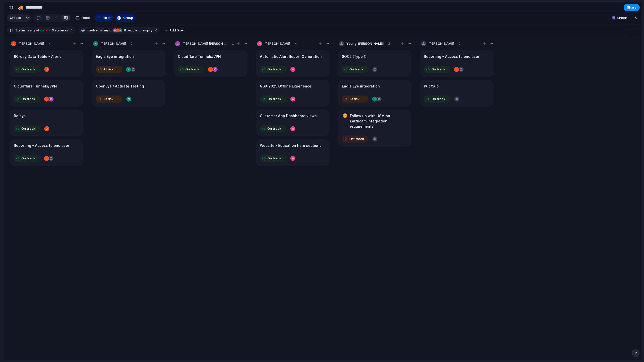 This screenshot has width=644, height=362. Describe the element at coordinates (622, 18) in the screenshot. I see `span: Linear` at that location.